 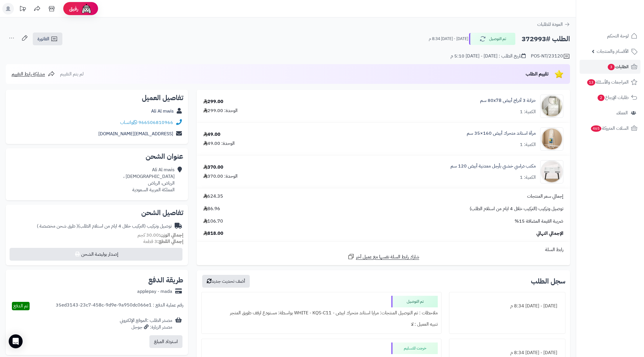 What do you see at coordinates (146, 327) in the screenshot?
I see `div: مصدر الزيارة: جوجل` at bounding box center [146, 327].